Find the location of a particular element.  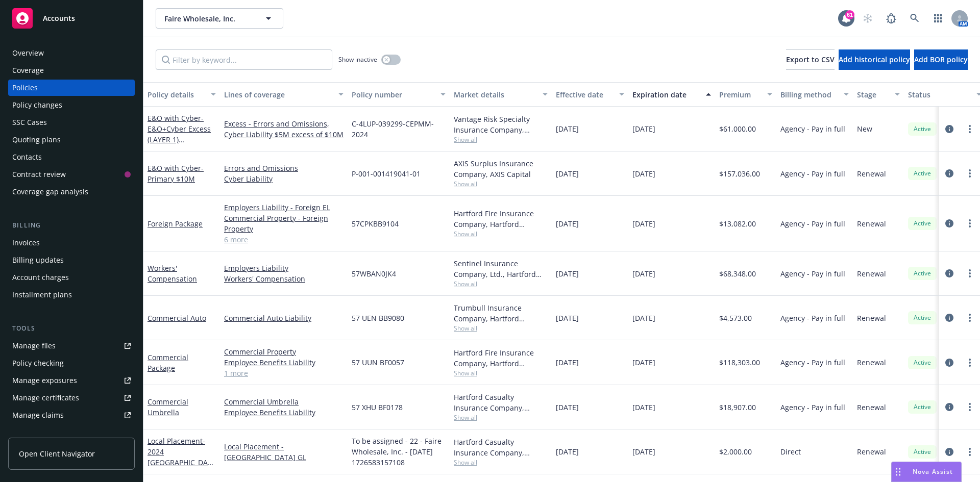

span: $157,036.00 is located at coordinates (740, 174).